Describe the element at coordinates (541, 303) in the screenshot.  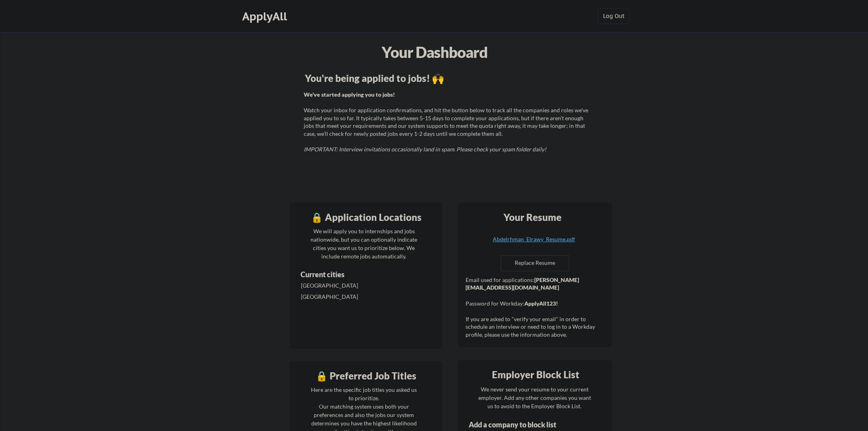
I see `strong: ApplyAll123!` at that location.